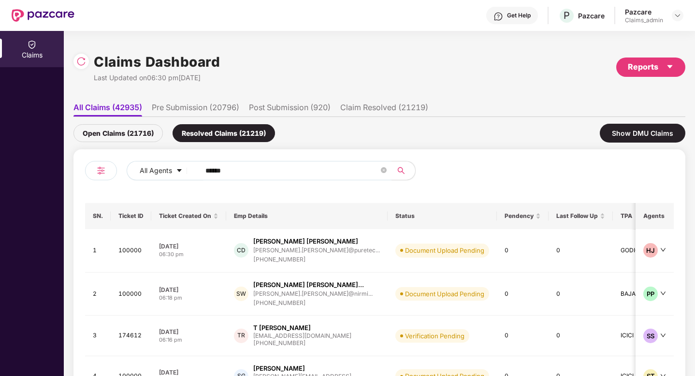 The width and height of the screenshot is (695, 376). Describe the element at coordinates (289, 109) in the screenshot. I see `li: Post Submission (920)` at that location.